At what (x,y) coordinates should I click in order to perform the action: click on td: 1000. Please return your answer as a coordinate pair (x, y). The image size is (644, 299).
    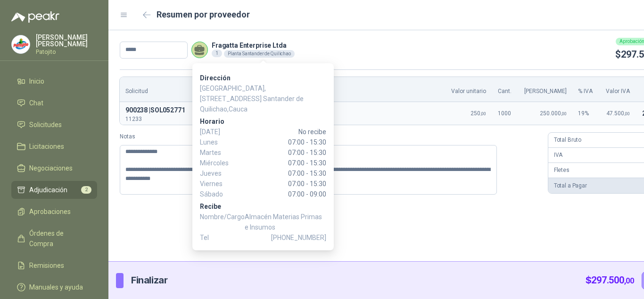
    Looking at the image, I should click on (505, 113).